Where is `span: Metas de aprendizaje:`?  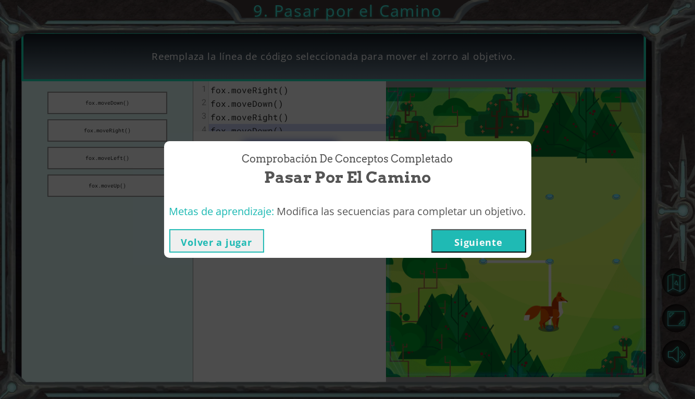 span: Metas de aprendizaje: is located at coordinates (222, 211).